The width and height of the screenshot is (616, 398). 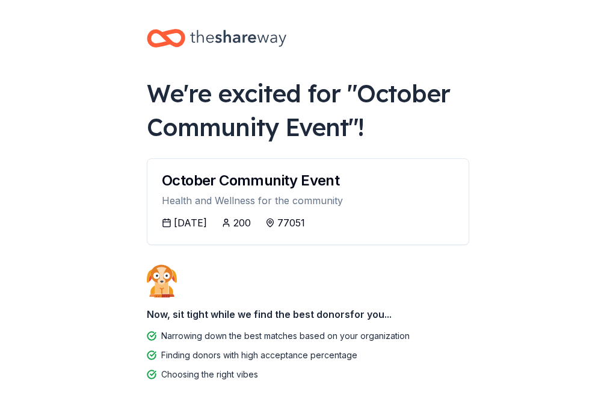 What do you see at coordinates (308, 314) in the screenshot?
I see `div: Now, sit tight while we find the best donors for you...` at bounding box center [308, 314].